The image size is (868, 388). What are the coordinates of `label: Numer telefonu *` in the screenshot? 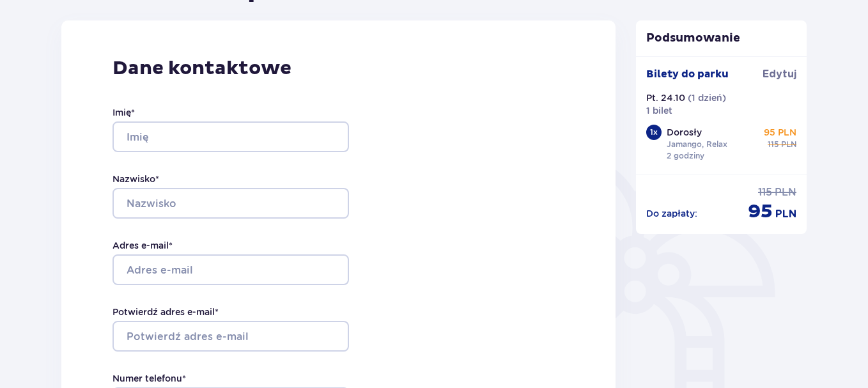 It's located at (149, 378).